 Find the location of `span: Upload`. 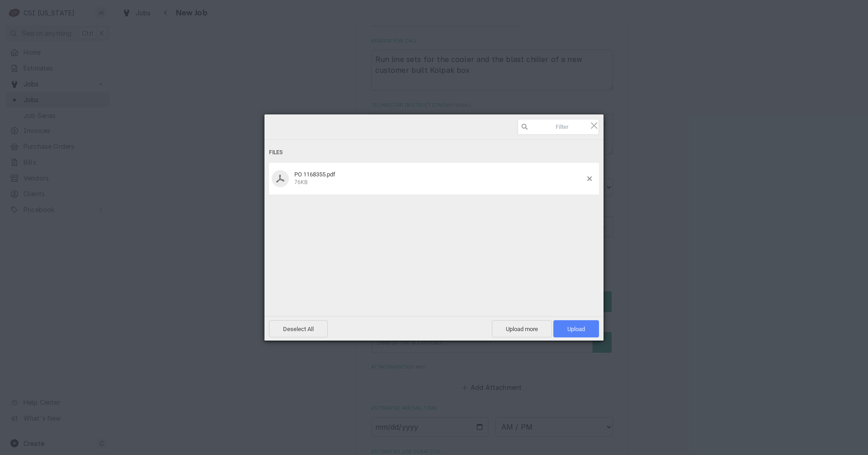

span: Upload is located at coordinates (576, 329).